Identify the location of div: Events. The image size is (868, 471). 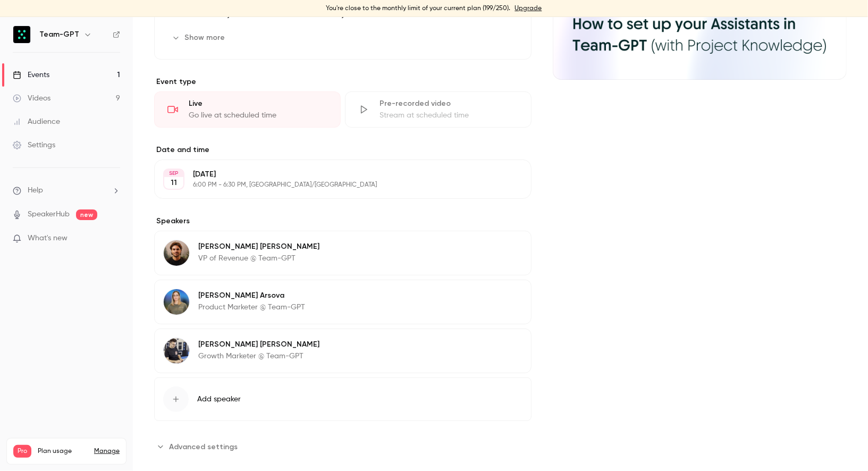
(31, 75).